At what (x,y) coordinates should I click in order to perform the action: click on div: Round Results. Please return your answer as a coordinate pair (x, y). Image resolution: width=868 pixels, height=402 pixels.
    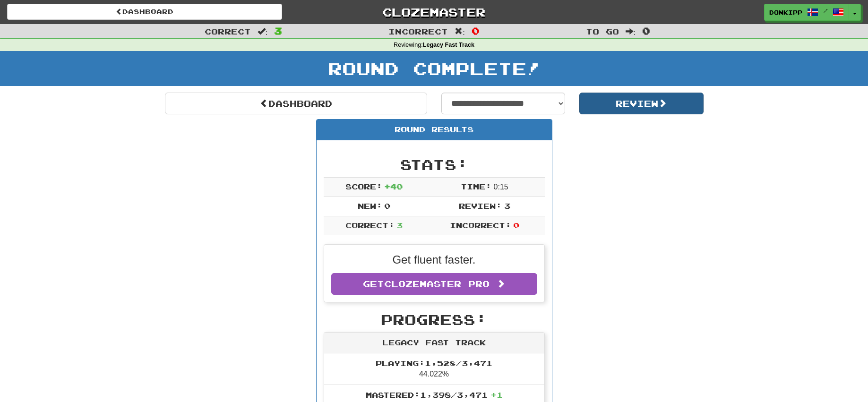
    Looking at the image, I should click on (434, 130).